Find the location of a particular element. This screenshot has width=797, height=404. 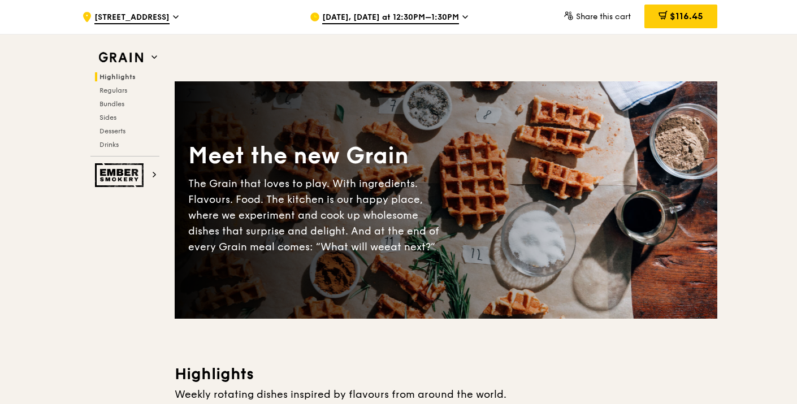

div: The Grain that loves to play. With ingredients. Flavours. Food. The kitchen is our happy place, w... is located at coordinates (317, 215).